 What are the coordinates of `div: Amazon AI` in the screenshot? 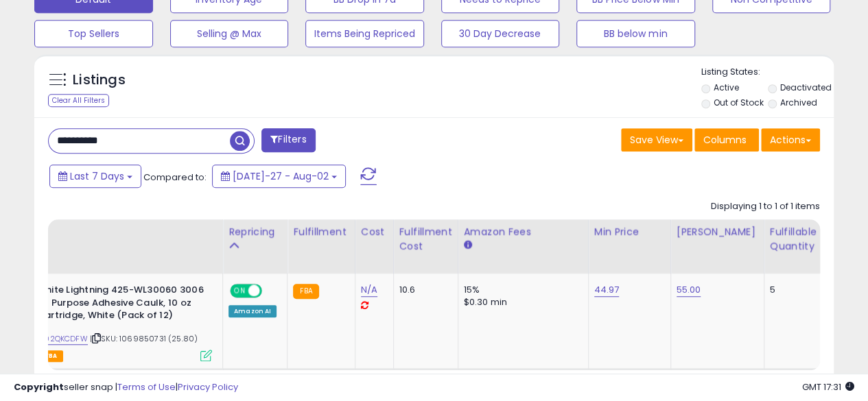 It's located at (253, 311).